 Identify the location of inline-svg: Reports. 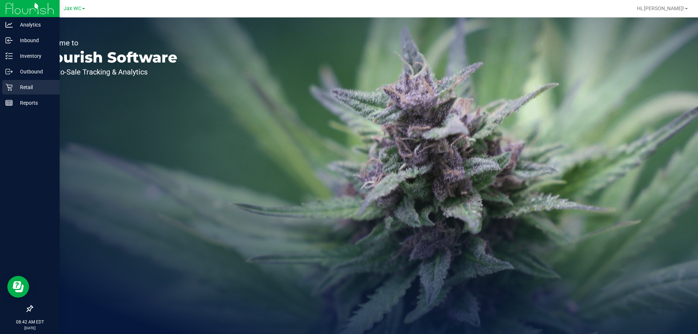
(9, 103).